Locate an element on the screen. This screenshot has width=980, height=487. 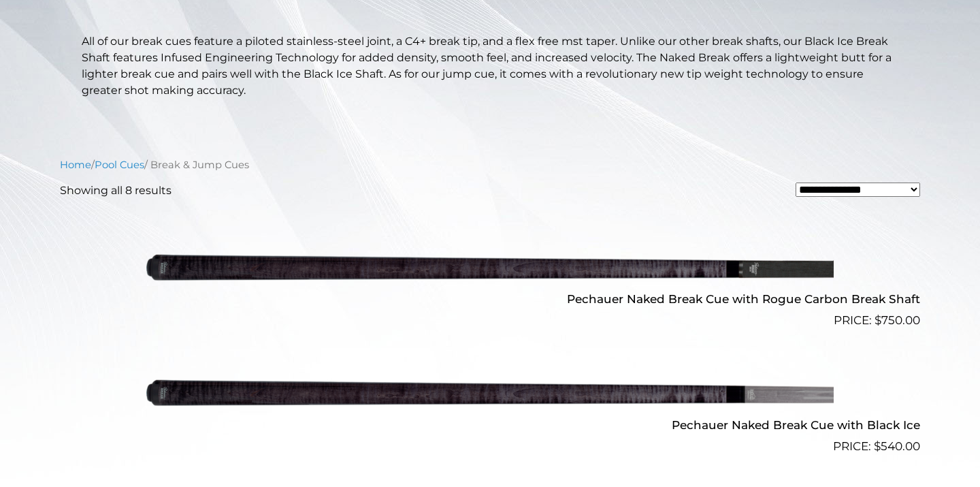
a: Home is located at coordinates (76, 165).